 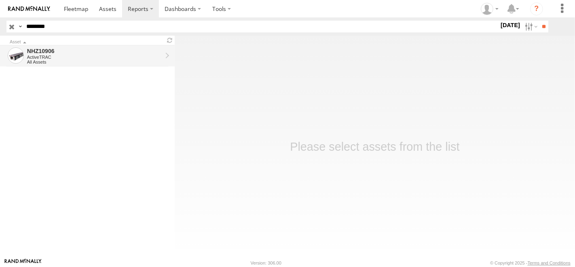 I want to click on a: Terms and Conditions, so click(x=550, y=263).